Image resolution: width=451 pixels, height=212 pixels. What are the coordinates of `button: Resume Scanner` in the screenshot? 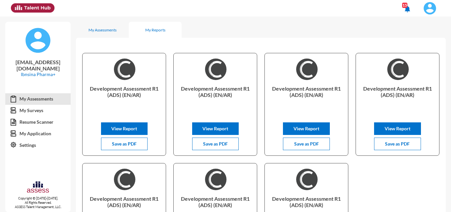 It's located at (38, 122).